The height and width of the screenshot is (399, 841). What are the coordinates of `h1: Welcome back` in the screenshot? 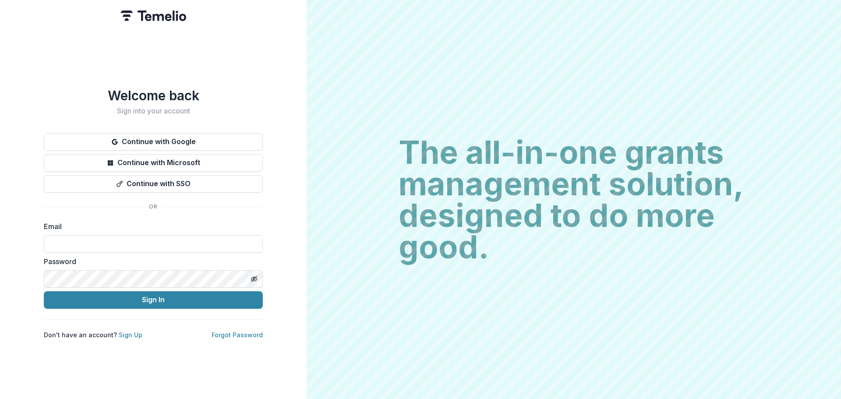 It's located at (153, 95).